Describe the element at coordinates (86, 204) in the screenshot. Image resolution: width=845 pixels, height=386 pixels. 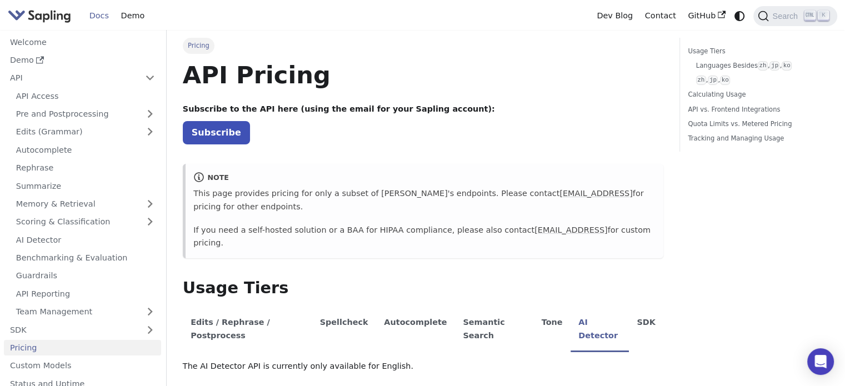
I see `a: Memory & Retrieval` at that location.